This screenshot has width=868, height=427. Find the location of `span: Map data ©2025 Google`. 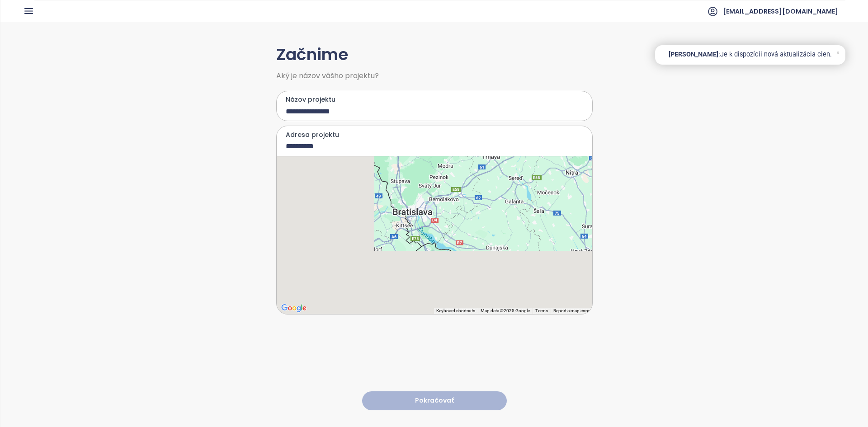

span: Map data ©2025 Google is located at coordinates (505, 310).